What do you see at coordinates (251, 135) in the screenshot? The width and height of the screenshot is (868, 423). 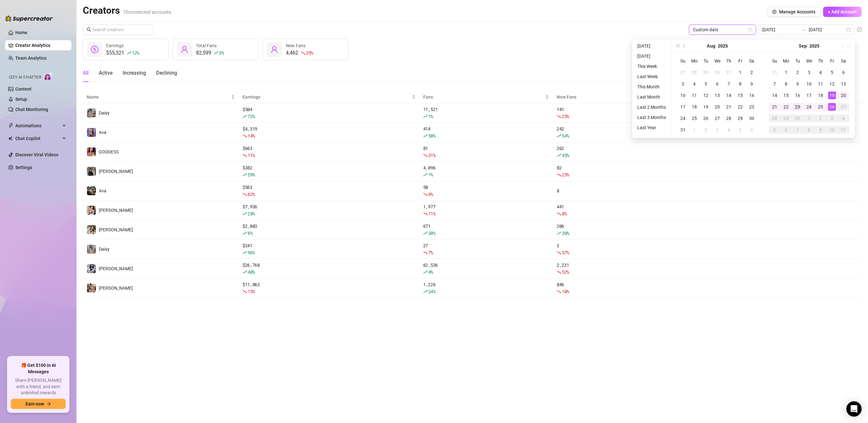 I see `span: 14 %` at bounding box center [251, 135].